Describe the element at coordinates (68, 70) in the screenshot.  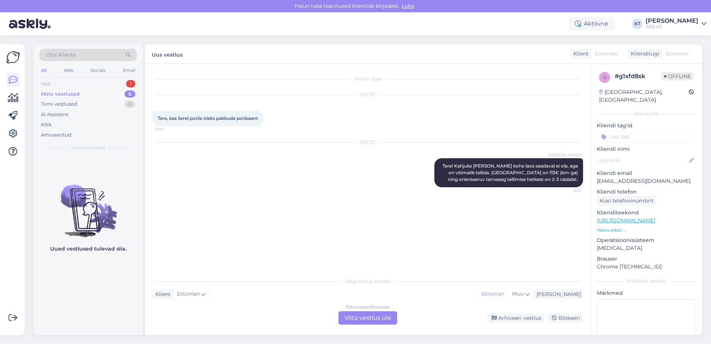
I see `div: Web` at that location.